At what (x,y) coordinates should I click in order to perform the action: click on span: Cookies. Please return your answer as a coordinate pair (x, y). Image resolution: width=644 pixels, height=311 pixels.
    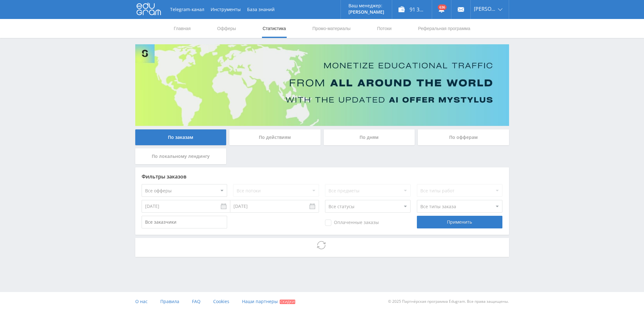
    Looking at the image, I should click on (221, 301).